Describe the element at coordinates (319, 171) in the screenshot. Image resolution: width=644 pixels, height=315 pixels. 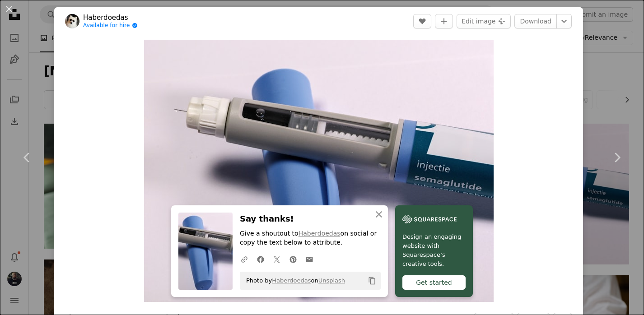
I see `img: A semaglutide injection pen is shown.` at that location.